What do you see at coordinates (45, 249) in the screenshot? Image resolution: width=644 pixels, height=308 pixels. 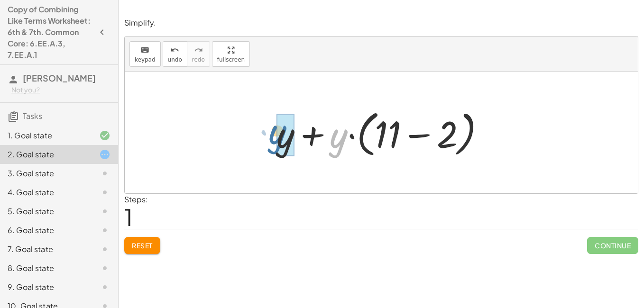 I see `div: 7. Goal state` at bounding box center [45, 249].